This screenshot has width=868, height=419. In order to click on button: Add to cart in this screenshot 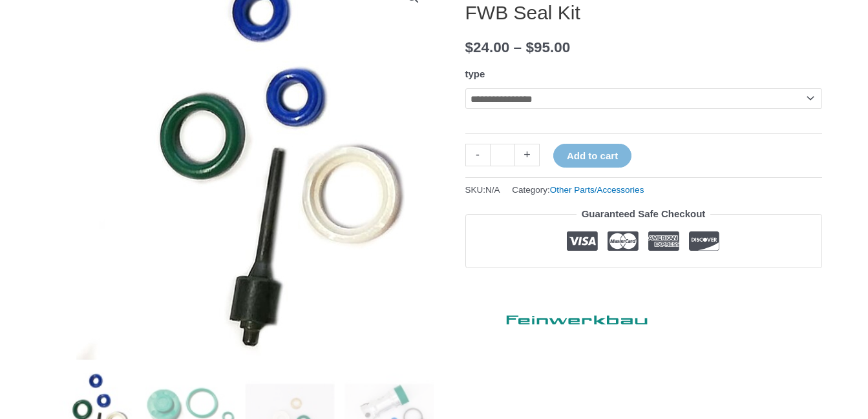, I will do `click(592, 156)`.